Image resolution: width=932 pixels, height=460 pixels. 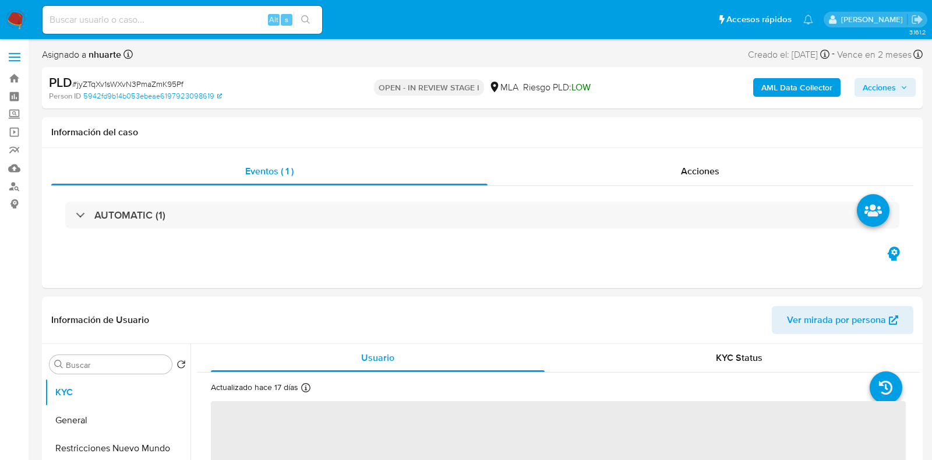 What do you see at coordinates (116, 365) in the screenshot?
I see `input: Buscar` at bounding box center [116, 365].